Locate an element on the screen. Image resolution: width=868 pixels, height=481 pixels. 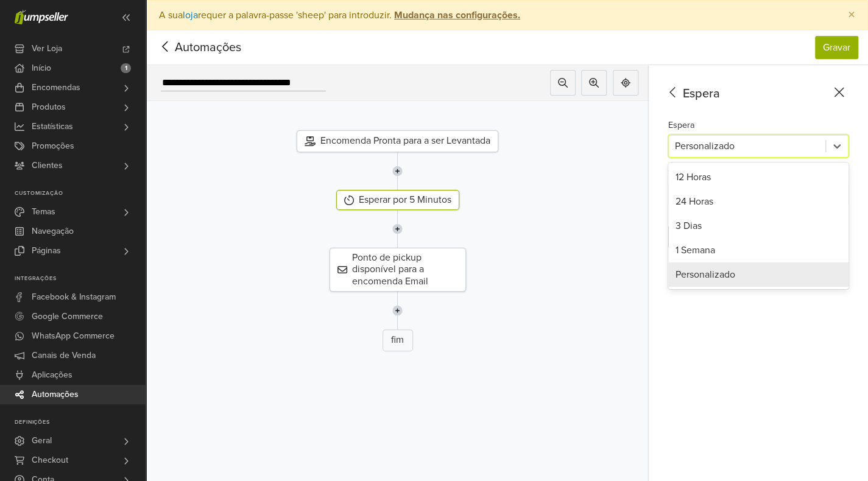
p: Definições is located at coordinates (80, 423).